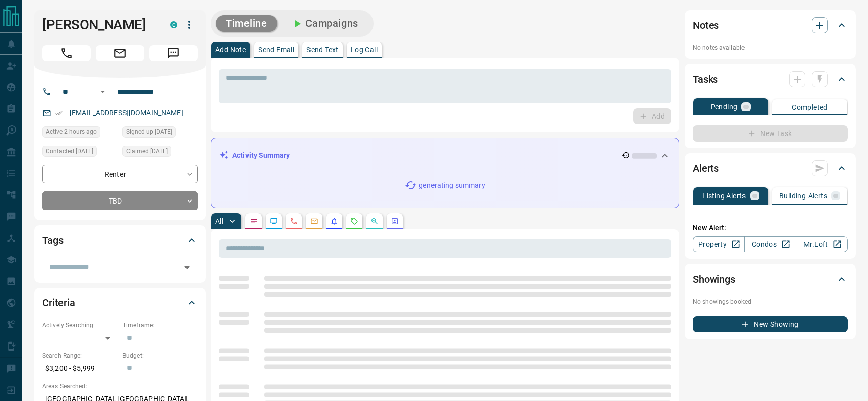 Image resolution: width=868 pixels, height=401 pixels. Describe the element at coordinates (325, 23) in the screenshot. I see `button: Campaigns` at that location.